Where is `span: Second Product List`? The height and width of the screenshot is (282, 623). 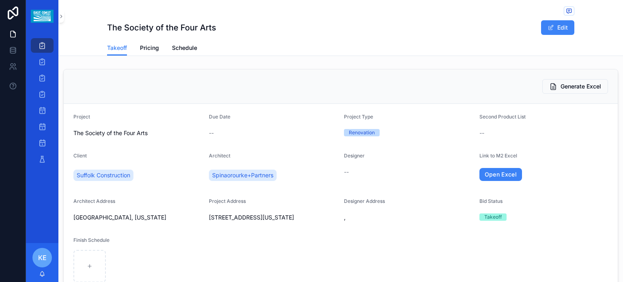 span: Second Product List is located at coordinates (503, 116).